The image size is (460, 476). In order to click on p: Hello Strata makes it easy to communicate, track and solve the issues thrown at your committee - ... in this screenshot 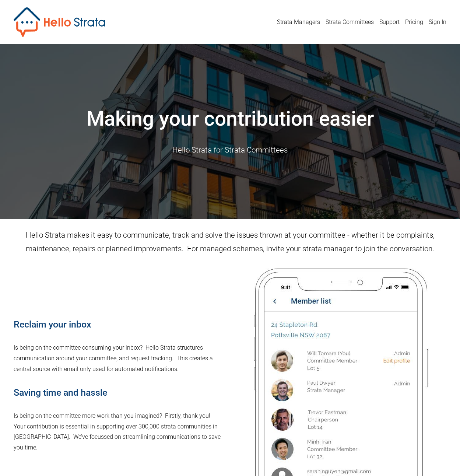, I will do `click(230, 242)`.